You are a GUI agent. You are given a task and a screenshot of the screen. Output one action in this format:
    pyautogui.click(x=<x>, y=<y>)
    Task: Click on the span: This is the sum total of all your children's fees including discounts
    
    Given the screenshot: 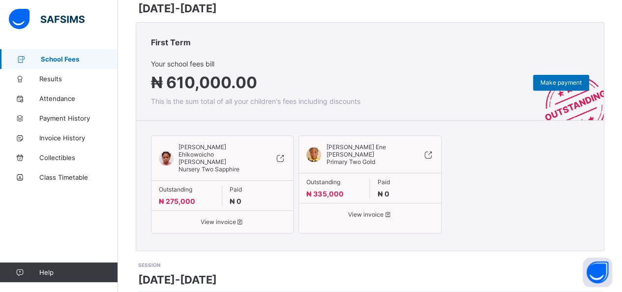 What is the action you would take?
    pyautogui.click(x=256, y=101)
    